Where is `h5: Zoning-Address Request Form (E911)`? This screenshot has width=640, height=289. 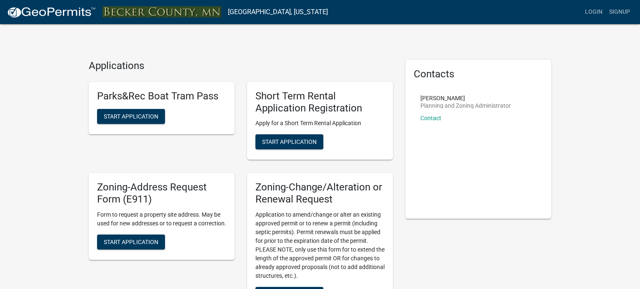
h5: Zoning-Address Request Form (E911) is located at coordinates (162, 194).